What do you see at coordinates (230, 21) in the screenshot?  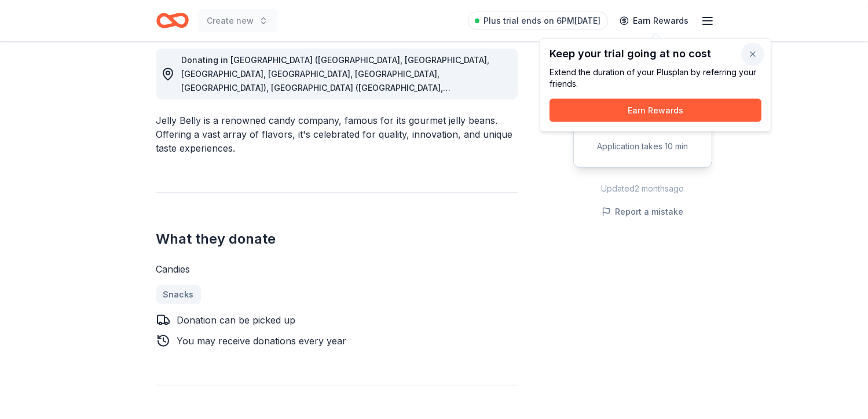 I see `span: Create new` at bounding box center [230, 21].